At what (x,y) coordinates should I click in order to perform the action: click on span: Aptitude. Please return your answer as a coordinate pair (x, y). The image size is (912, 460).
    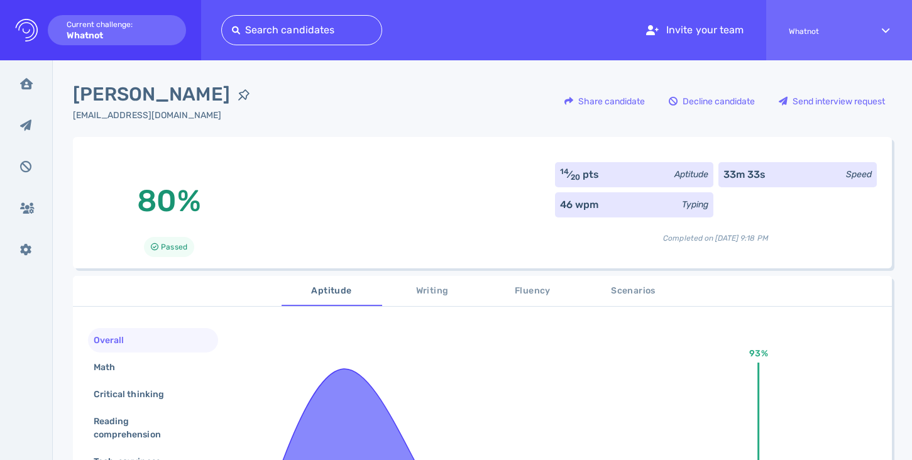
    Looking at the image, I should click on (332, 291).